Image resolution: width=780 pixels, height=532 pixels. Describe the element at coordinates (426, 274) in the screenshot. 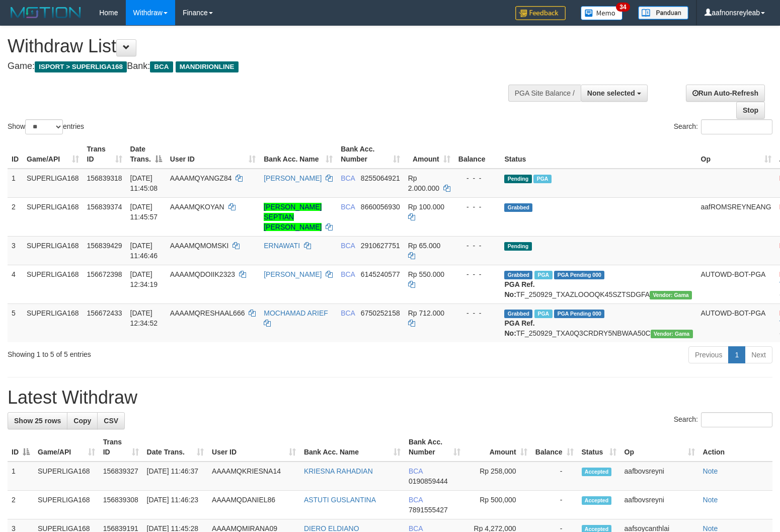

I see `span: Rp 550.000` at that location.